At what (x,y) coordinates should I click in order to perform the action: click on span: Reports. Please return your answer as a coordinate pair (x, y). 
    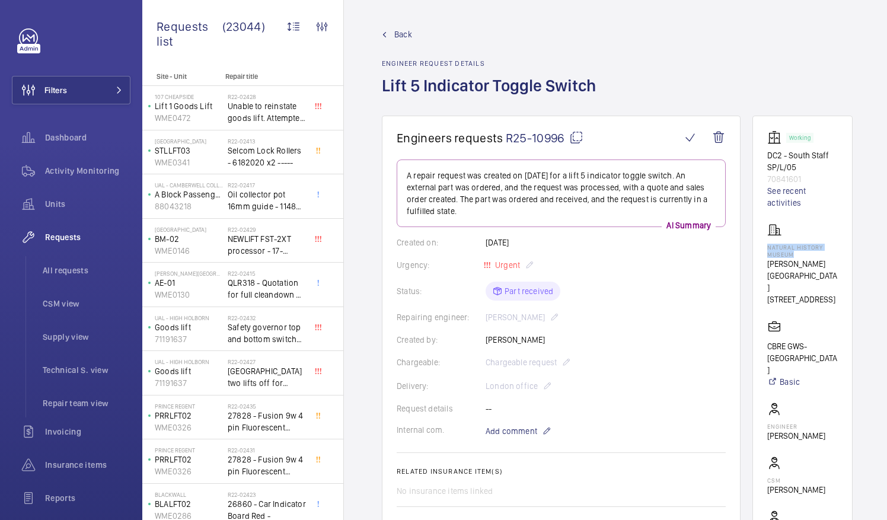
    Looking at the image, I should click on (88, 498).